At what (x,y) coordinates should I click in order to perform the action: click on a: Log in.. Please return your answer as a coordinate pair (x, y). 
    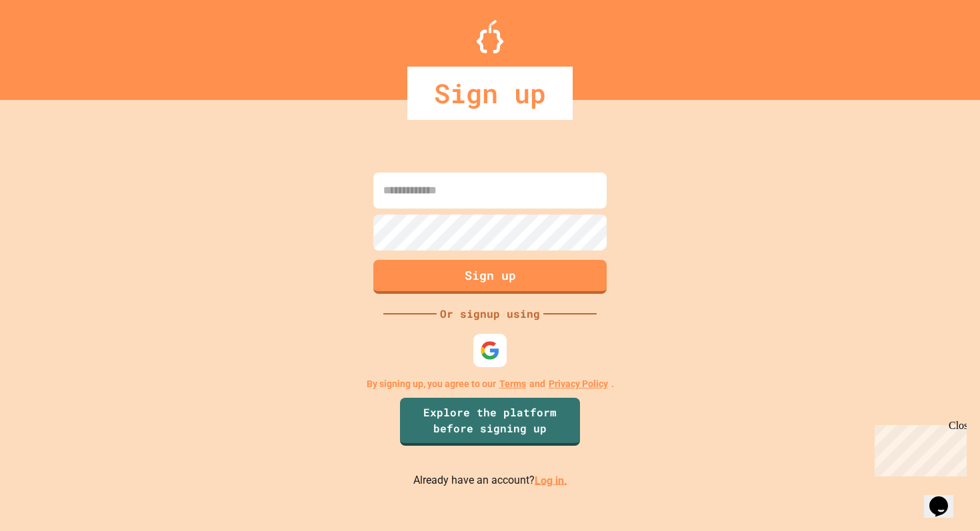
    Looking at the image, I should click on (551, 480).